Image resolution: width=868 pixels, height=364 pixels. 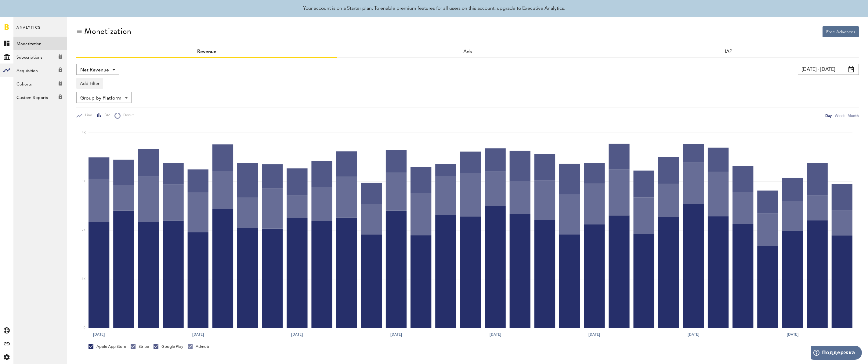 I want to click on a: IAP, so click(x=728, y=52).